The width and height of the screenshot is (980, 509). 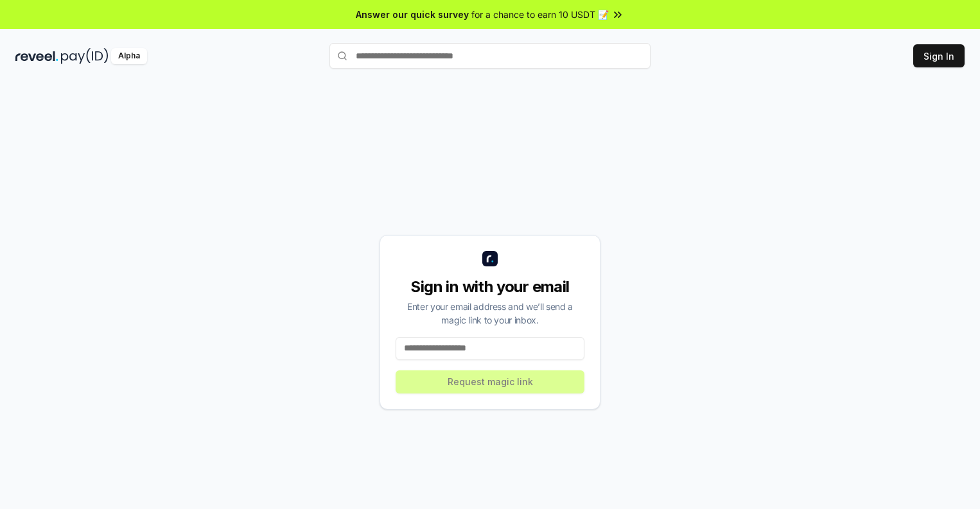 I want to click on img: reveel_dark, so click(x=36, y=56).